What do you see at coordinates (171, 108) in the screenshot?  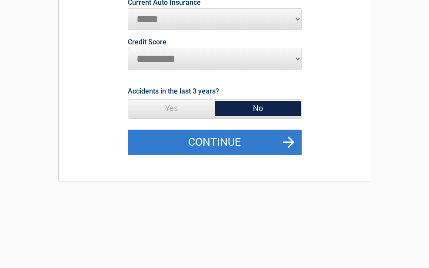 I see `span: Yes` at bounding box center [171, 108].